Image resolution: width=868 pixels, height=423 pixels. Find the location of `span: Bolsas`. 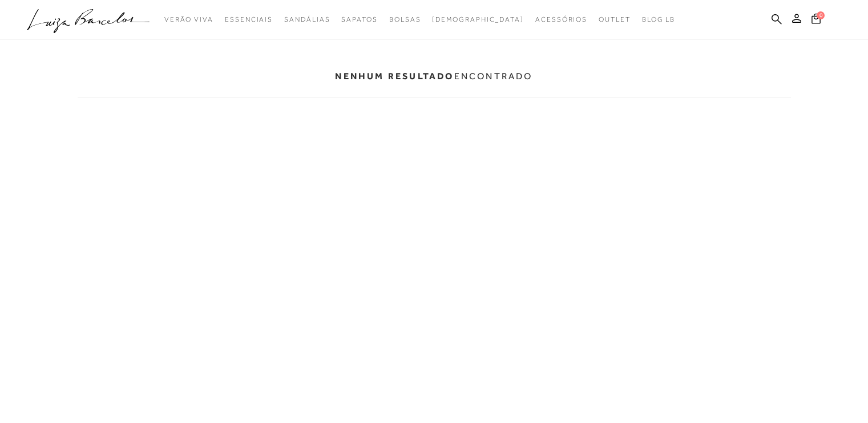

span: Bolsas is located at coordinates (405, 19).